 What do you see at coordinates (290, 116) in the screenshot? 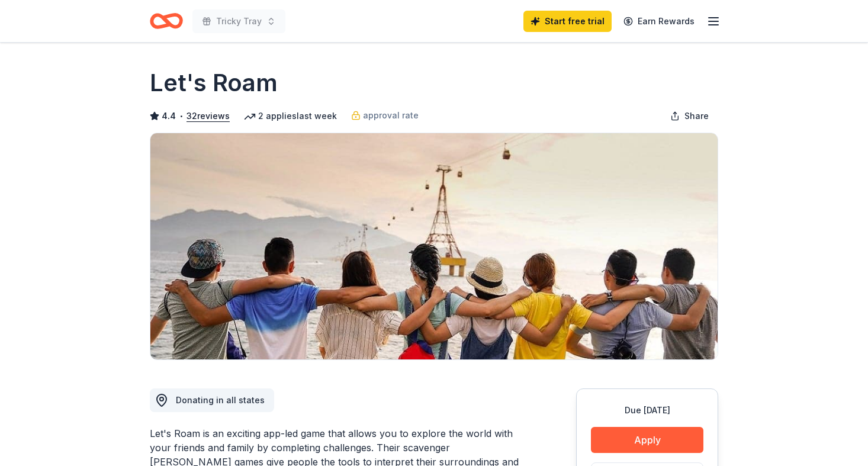
I see `div: 2 applies last week` at bounding box center [290, 116].